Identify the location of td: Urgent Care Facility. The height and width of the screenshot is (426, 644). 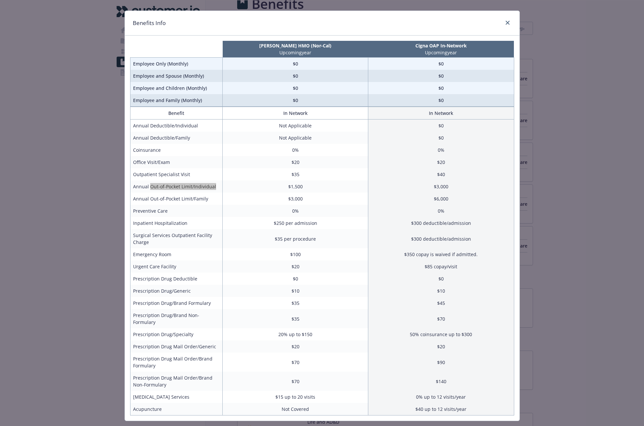
(176, 266).